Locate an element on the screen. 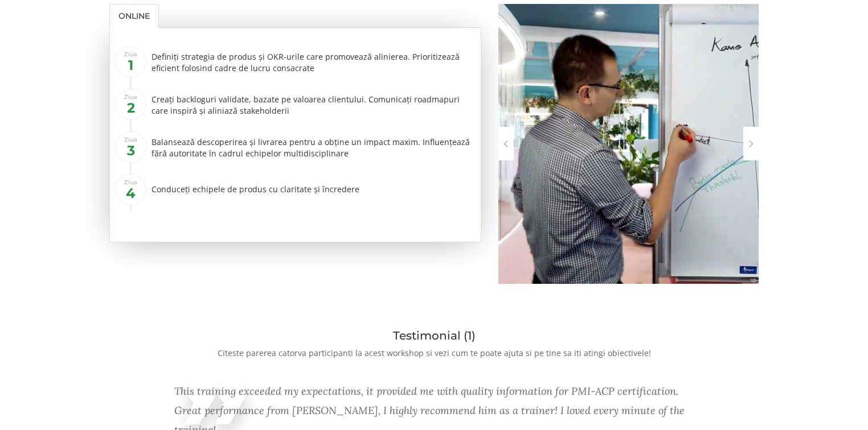  b: 2 is located at coordinates (131, 107).